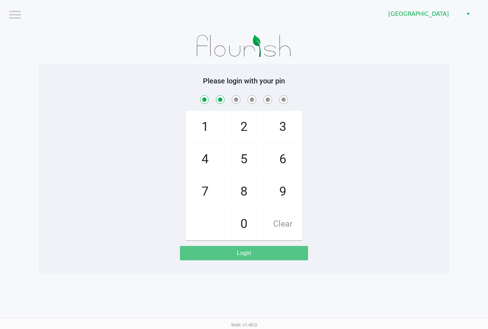 This screenshot has height=329, width=488. What do you see at coordinates (205, 192) in the screenshot?
I see `span: 7` at bounding box center [205, 192].